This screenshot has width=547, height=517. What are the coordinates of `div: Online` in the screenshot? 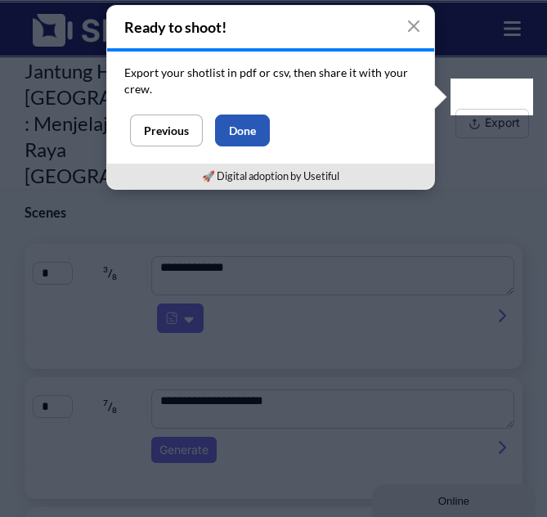 It's located at (82, 20).